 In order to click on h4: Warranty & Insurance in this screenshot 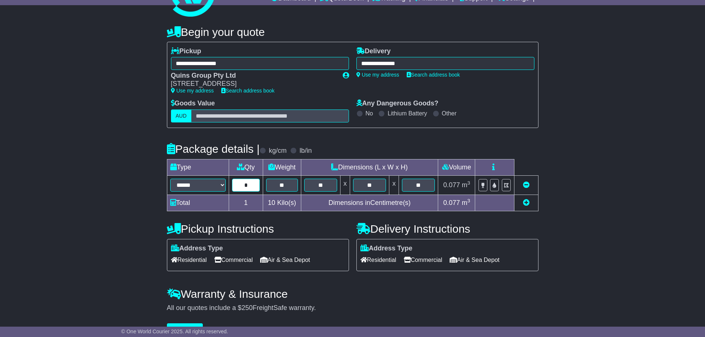, I will do `click(353, 294)`.